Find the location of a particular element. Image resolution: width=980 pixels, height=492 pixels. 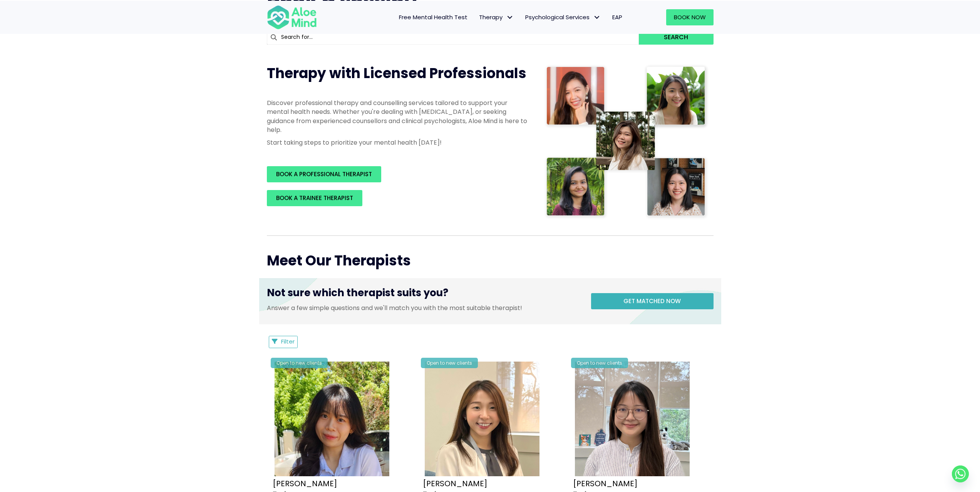

a: Get matched now is located at coordinates (652, 302).